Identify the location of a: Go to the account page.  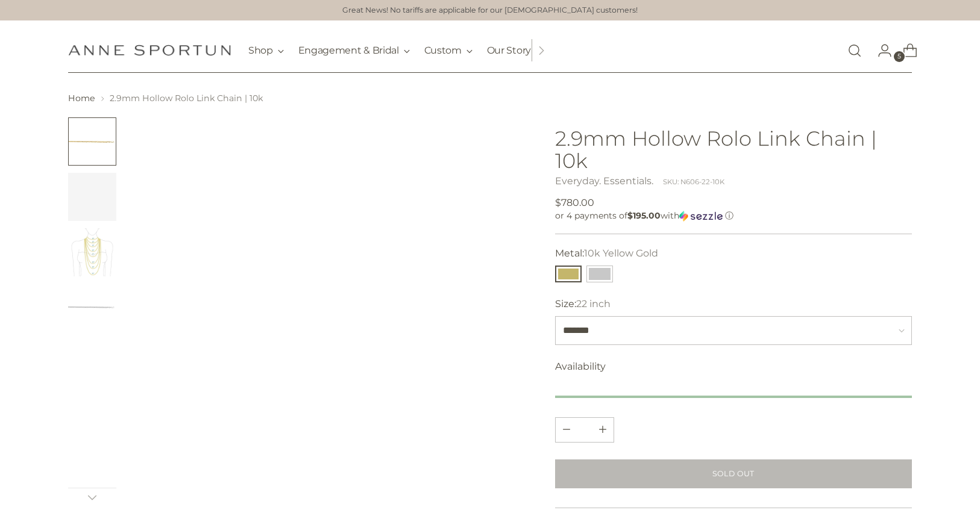
(880, 51).